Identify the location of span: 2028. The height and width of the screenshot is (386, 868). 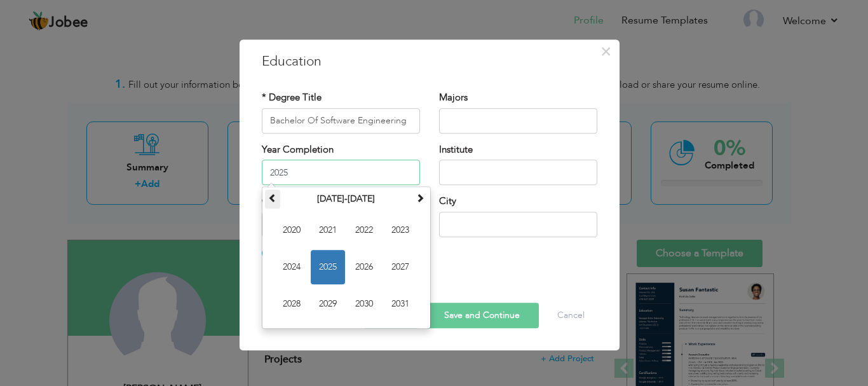
(291, 304).